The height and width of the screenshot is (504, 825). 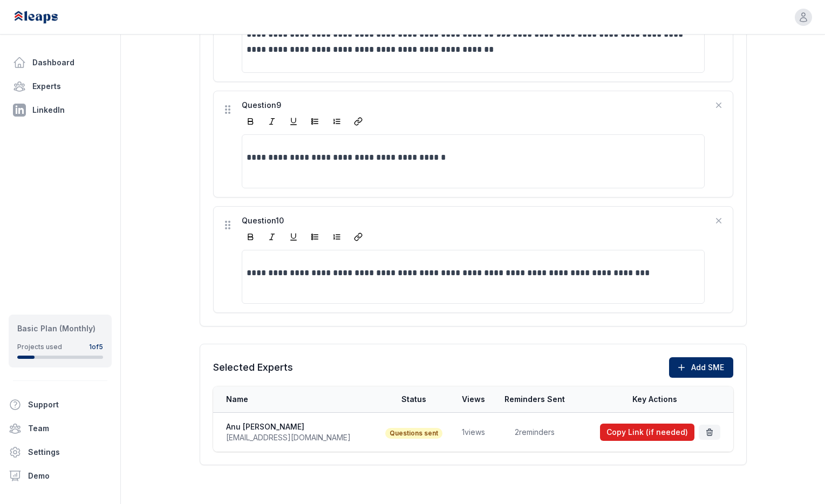 What do you see at coordinates (60, 63) in the screenshot?
I see `a: Dashboard` at bounding box center [60, 63].